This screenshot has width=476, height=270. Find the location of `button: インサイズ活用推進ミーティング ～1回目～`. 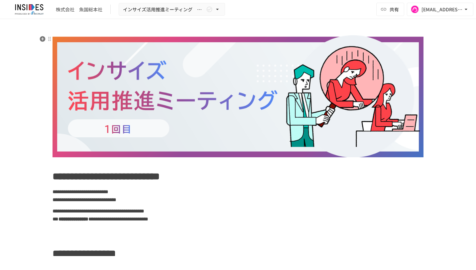

button: インサイズ活用推進ミーティング ～1回目～ is located at coordinates (172, 9).